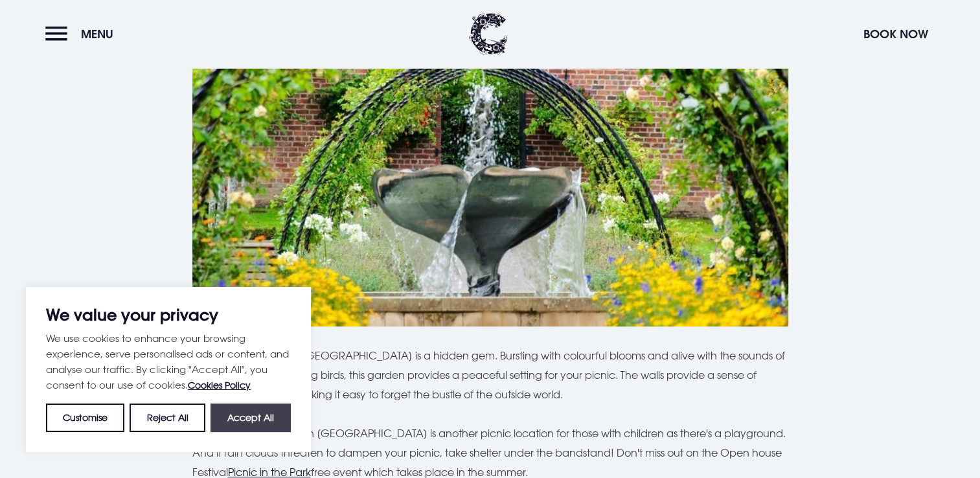 This screenshot has height=478, width=980. I want to click on button: Customise, so click(85, 418).